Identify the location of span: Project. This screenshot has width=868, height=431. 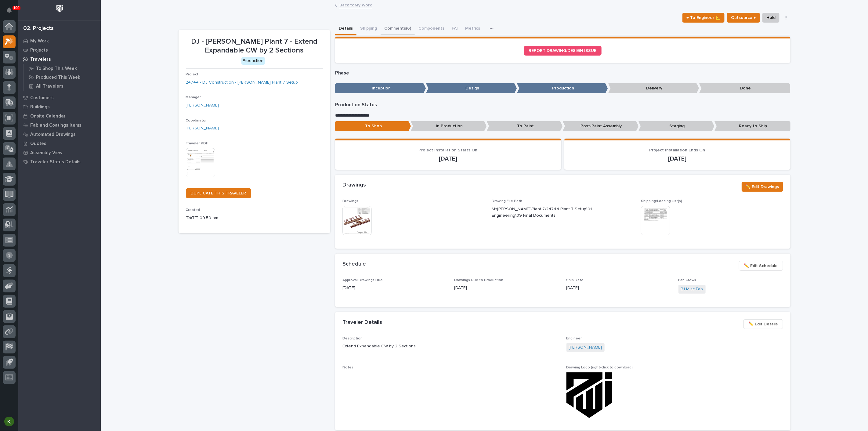
(192, 74).